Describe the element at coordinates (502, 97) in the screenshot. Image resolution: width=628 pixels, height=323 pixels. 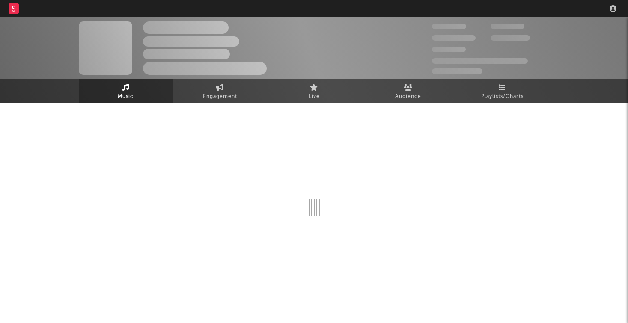
I see `span: Playlists/Charts` at that location.